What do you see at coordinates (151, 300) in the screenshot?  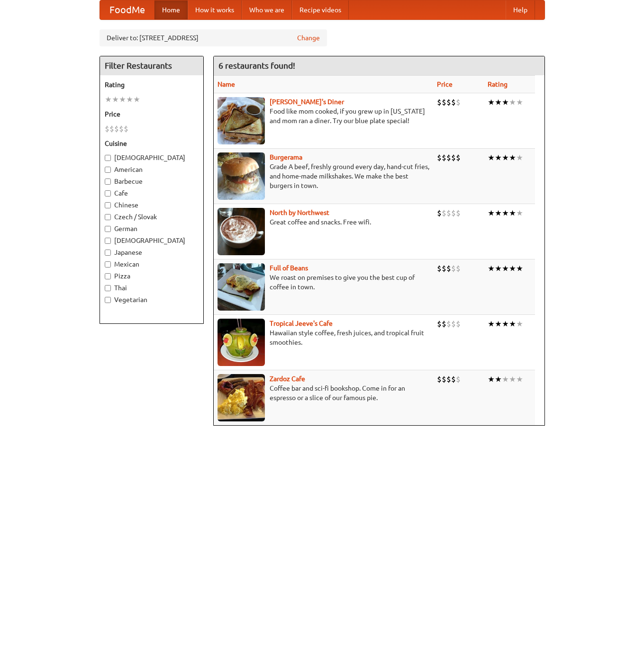 I see `label: Vegetarian` at bounding box center [151, 300].